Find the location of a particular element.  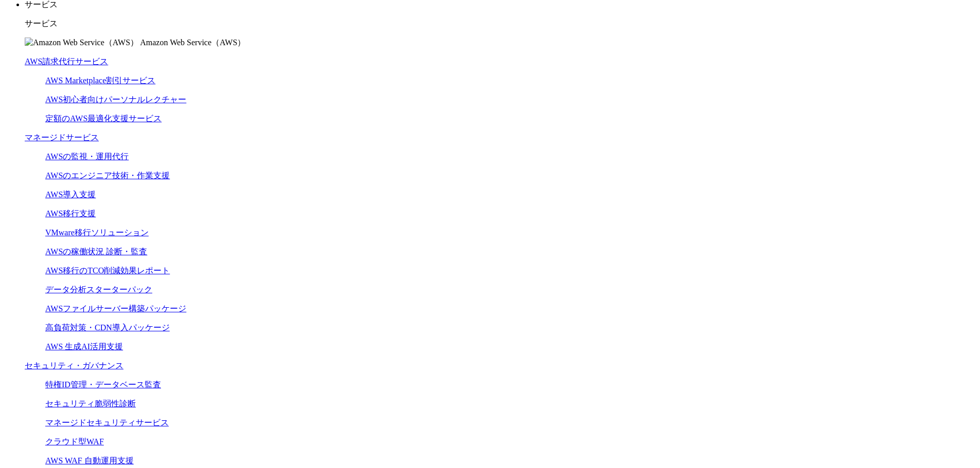

a: AWS移行のTCO削減効果レポート is located at coordinates (108, 271).